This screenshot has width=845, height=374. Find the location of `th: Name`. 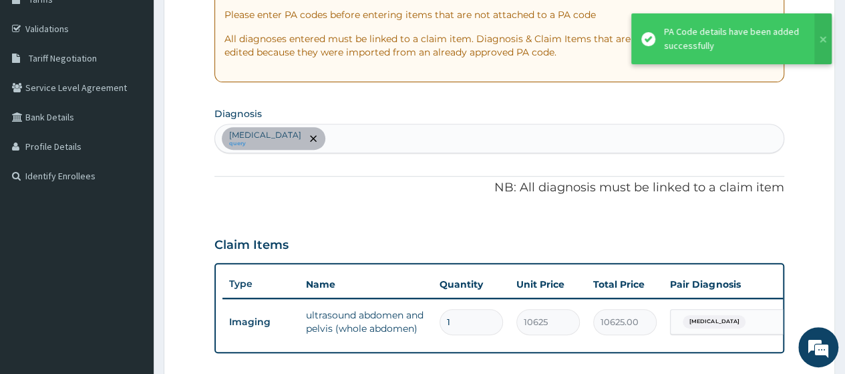

th: Name is located at coordinates (366, 284).